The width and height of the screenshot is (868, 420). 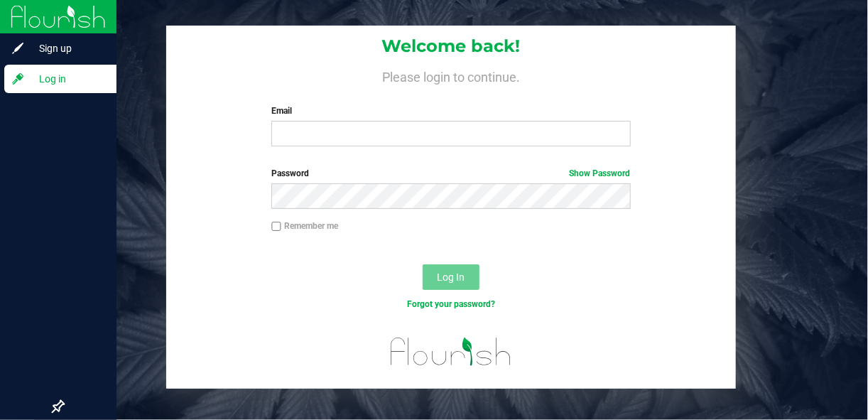 I want to click on h1: Welcome back!, so click(x=452, y=46).